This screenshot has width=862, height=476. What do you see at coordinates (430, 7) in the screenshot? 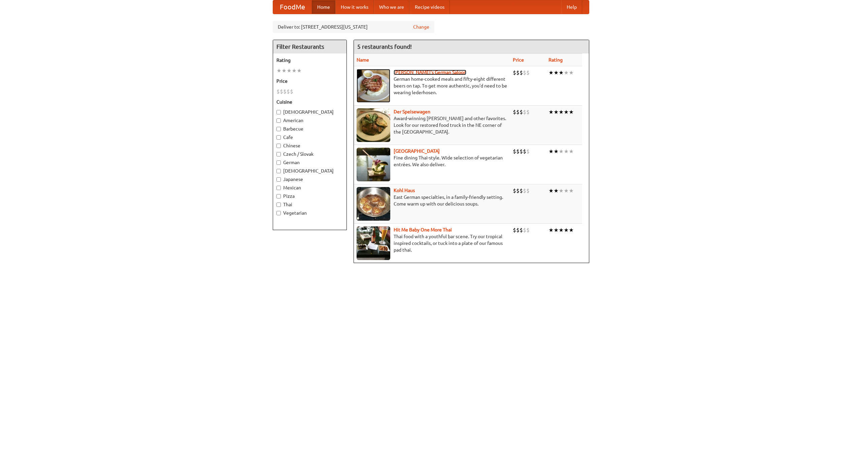
I see `a: Recipe videos` at bounding box center [430, 7].